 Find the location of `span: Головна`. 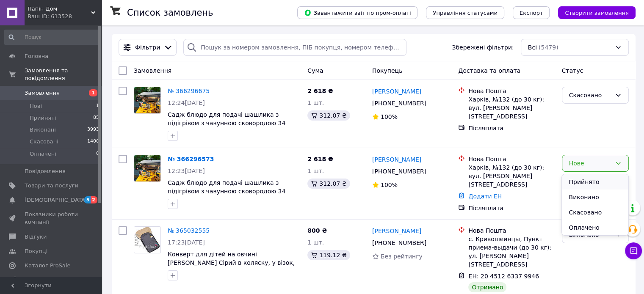

span: Головна is located at coordinates (37, 56).